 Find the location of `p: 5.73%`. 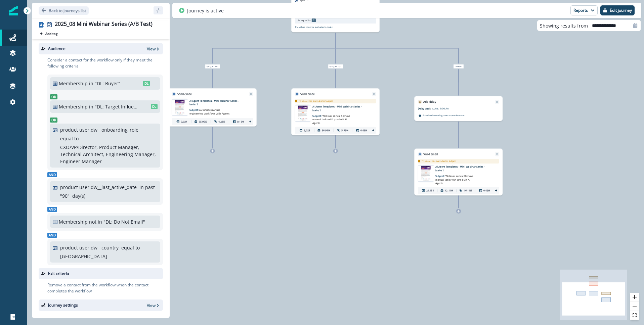

p: 5.73% is located at coordinates (344, 130).